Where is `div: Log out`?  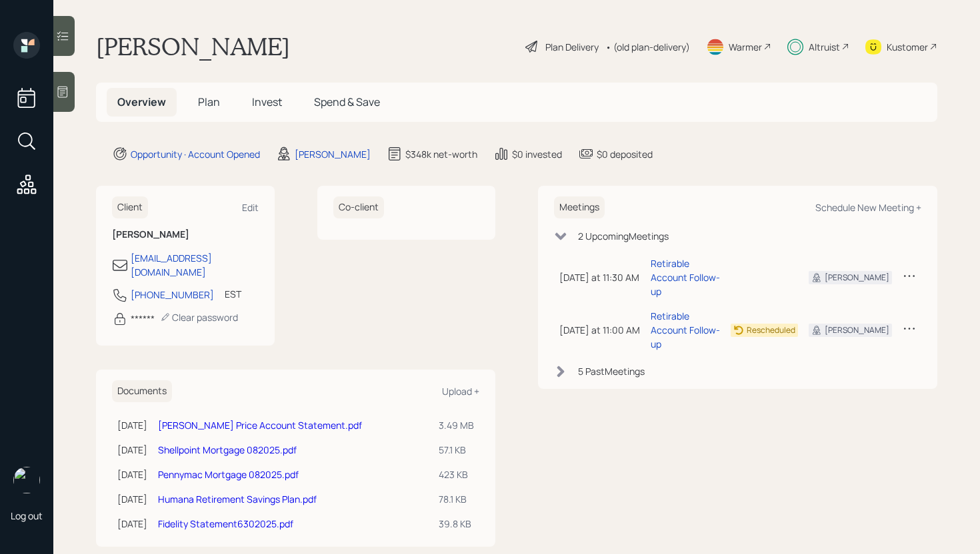
div: Log out is located at coordinates (26, 515).